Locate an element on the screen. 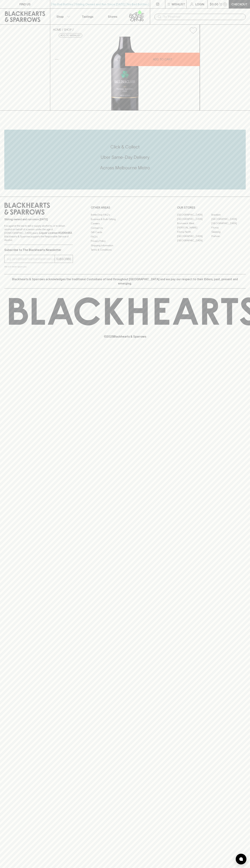  a: Brunswick West is located at coordinates (194, 223).